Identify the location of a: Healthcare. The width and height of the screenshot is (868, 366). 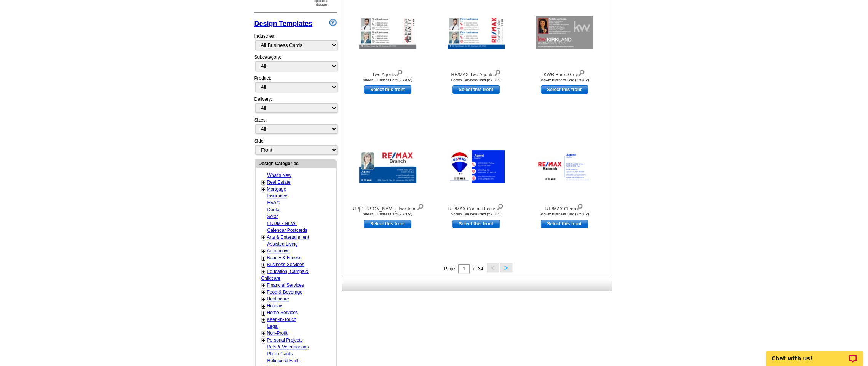
(278, 299).